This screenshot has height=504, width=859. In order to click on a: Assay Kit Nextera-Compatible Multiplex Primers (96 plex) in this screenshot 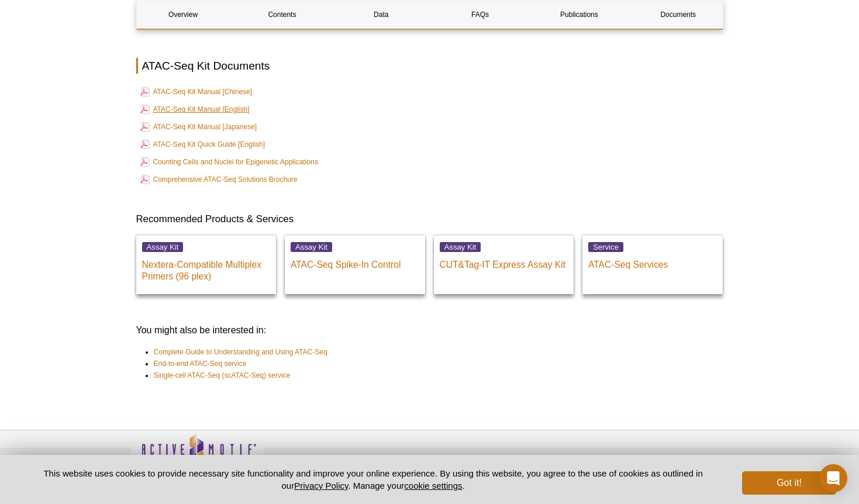, I will do `click(207, 264)`.